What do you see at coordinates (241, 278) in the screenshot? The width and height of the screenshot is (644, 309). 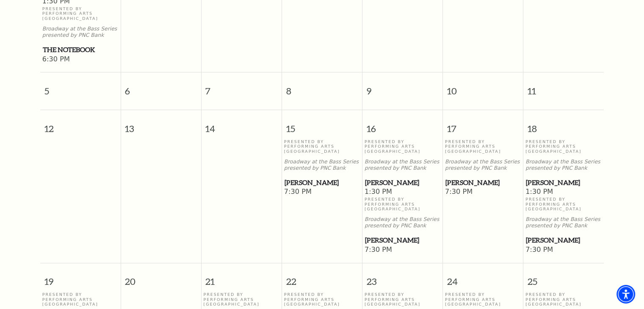 I see `span: 21` at bounding box center [241, 278].